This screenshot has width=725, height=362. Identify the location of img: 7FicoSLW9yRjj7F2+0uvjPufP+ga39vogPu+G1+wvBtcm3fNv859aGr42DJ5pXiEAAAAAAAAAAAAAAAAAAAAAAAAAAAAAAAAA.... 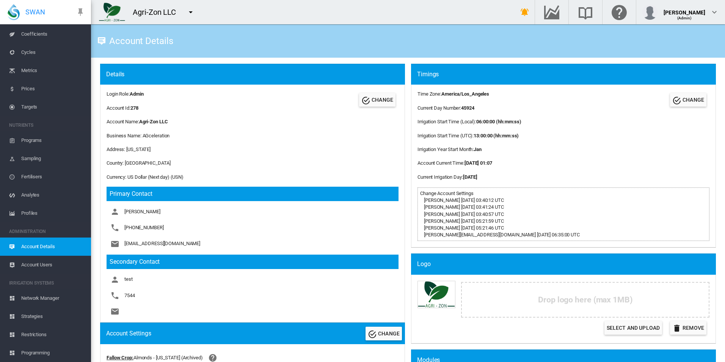
(112, 12).